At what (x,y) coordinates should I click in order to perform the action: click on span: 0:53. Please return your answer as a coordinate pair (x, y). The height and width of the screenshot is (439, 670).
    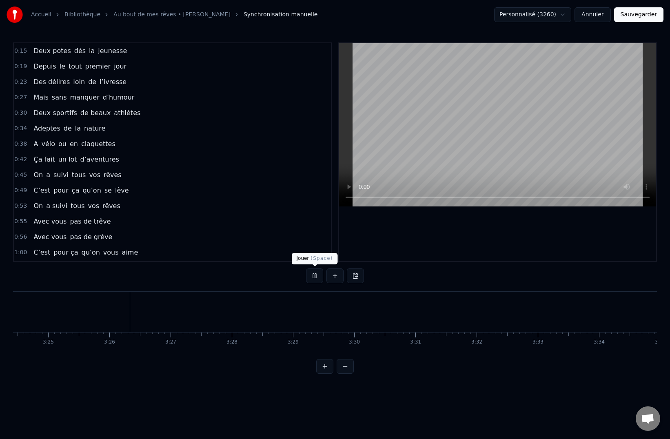
    Looking at the image, I should click on (20, 206).